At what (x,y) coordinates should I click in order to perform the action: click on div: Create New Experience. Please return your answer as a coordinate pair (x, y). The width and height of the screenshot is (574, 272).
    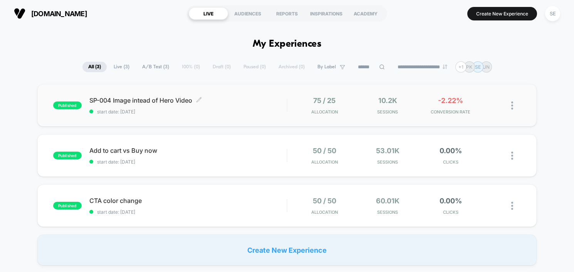
    Looking at the image, I should click on (287, 250).